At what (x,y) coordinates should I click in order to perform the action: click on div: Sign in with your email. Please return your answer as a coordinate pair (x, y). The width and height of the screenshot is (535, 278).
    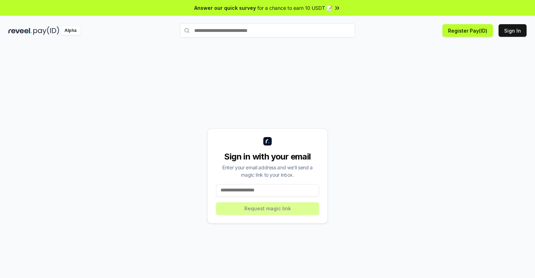
    Looking at the image, I should click on (267, 157).